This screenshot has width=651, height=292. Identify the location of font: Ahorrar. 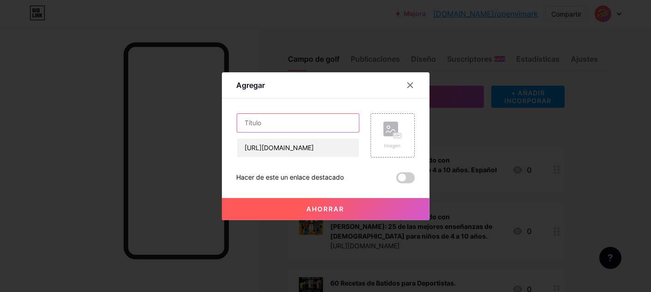
(326, 209).